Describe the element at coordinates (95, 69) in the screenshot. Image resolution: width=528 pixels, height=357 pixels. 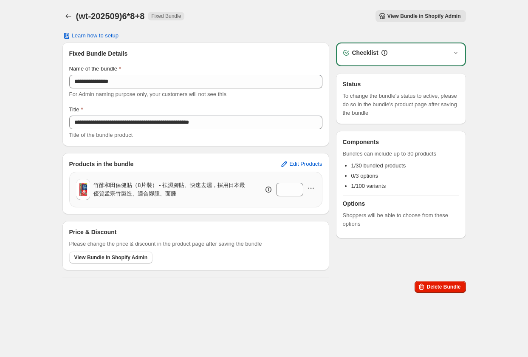
I see `label: Name of the bundle` at that location.